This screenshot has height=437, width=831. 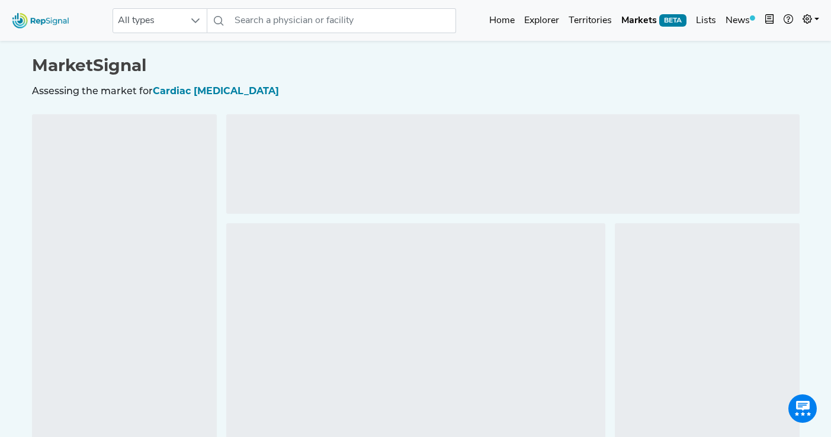 What do you see at coordinates (741, 21) in the screenshot?
I see `a: News` at bounding box center [741, 21].